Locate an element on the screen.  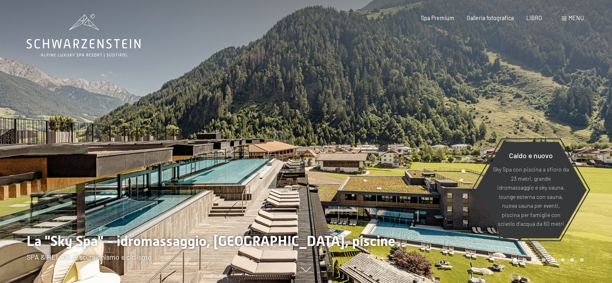
div: Pagina 3 della giostra is located at coordinates (535, 260).